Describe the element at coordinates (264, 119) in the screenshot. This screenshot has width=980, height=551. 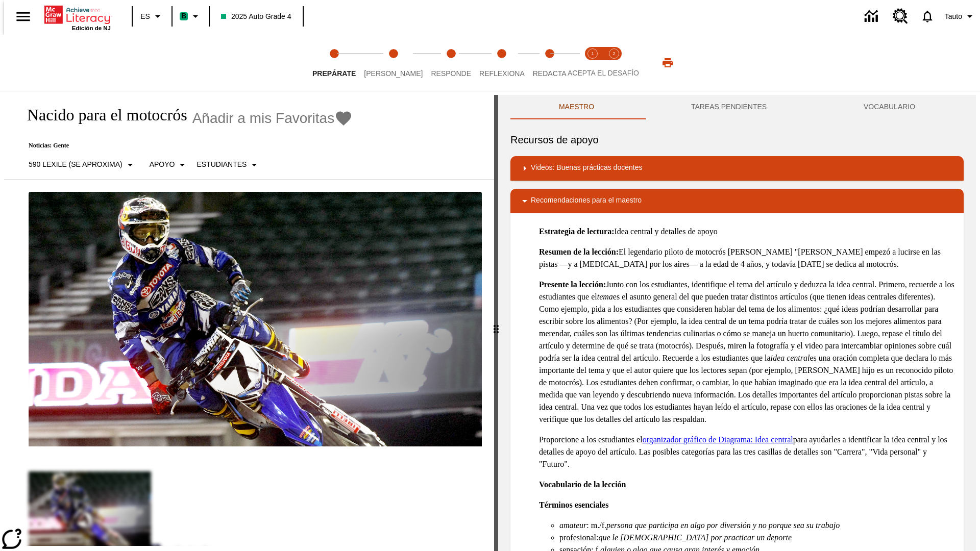
I see `span: Añadir a mis Favoritas` at that location.